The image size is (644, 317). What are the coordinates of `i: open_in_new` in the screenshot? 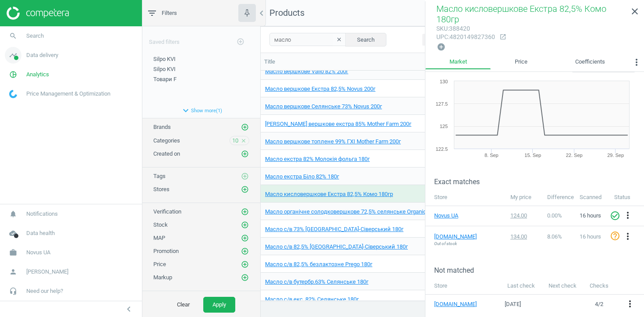 It's located at (503, 37).